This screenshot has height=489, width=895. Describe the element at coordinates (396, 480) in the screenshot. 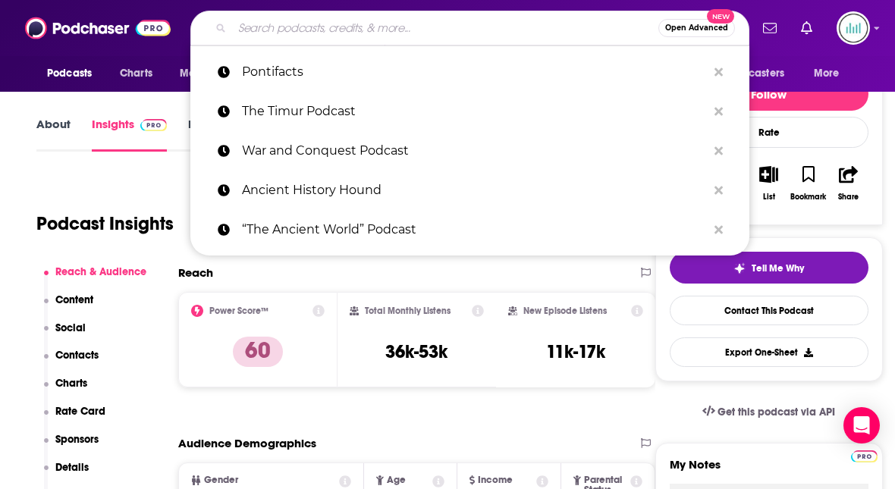

I see `span: Age` at that location.